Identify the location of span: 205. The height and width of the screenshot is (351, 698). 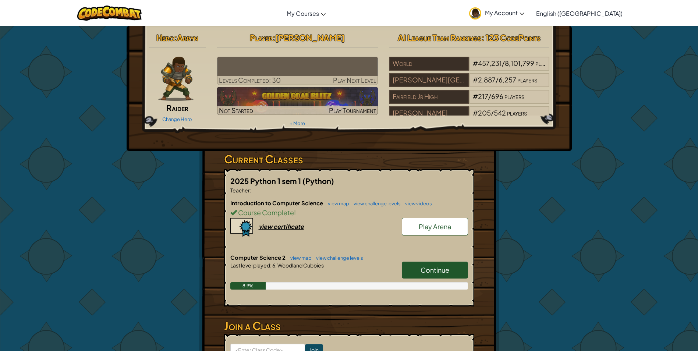
(484, 113).